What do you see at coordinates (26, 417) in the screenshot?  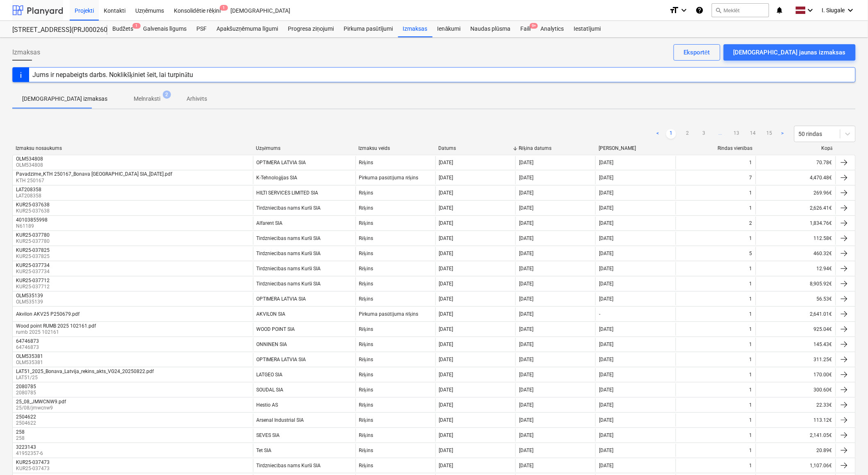 I see `div: 2504622` at bounding box center [26, 417].